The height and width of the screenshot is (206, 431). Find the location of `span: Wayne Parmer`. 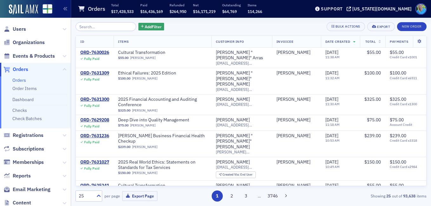

span: Wayne Parmer is located at coordinates (296, 136).